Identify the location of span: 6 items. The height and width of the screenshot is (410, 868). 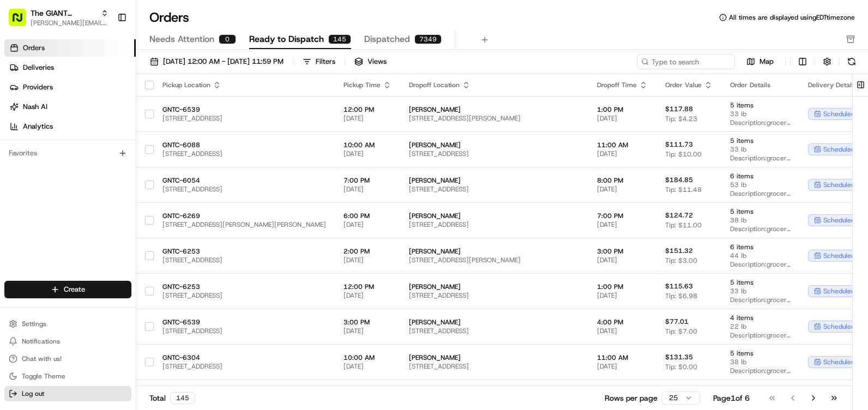
(760, 176).